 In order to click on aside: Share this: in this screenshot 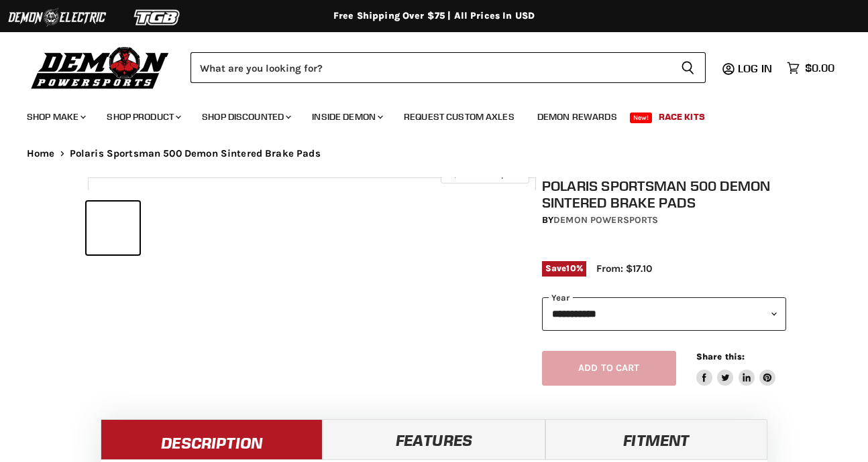, I will do `click(736, 368)`.